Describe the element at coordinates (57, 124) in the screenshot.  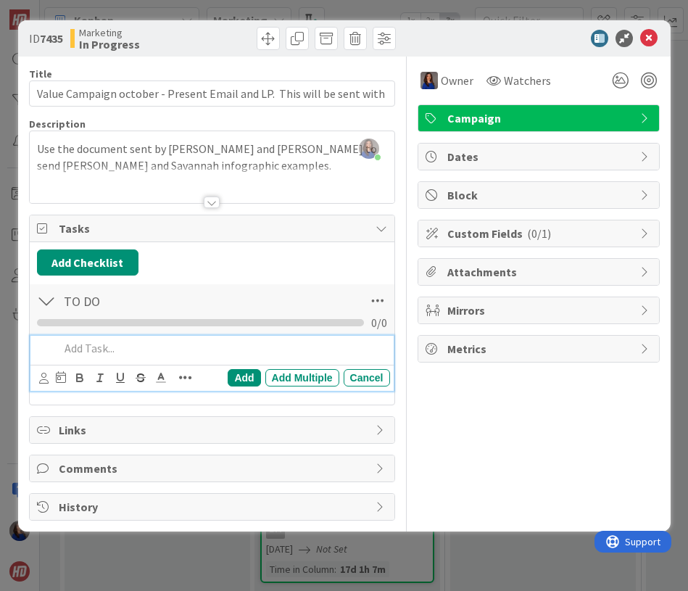
I see `span: Description` at that location.